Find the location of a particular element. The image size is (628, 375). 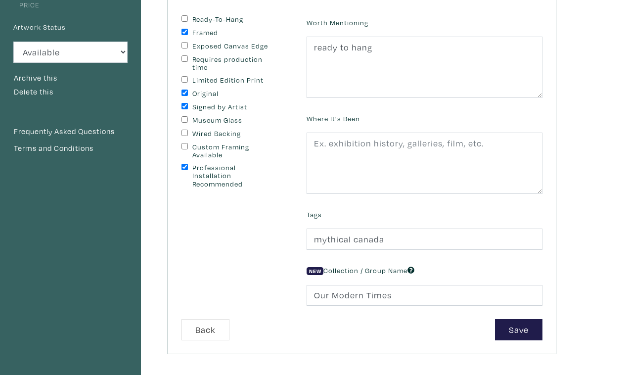

label: Professional Installation Recommended is located at coordinates (233, 176).